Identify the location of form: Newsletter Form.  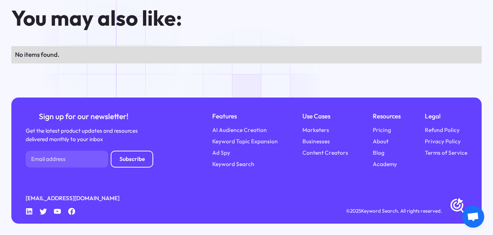
(89, 159).